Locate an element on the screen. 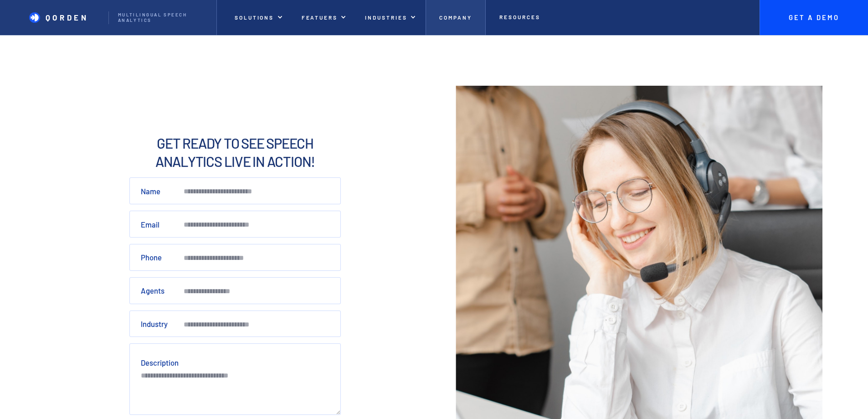 The image size is (868, 419). h2: Get ready to See Speech Analytics live in action! is located at coordinates (235, 152).